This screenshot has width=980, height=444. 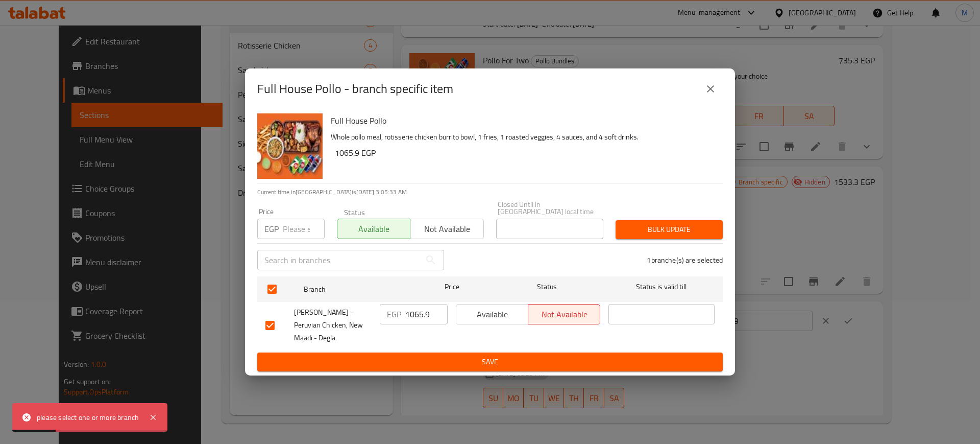 What do you see at coordinates (355, 89) in the screenshot?
I see `h2: Full House Pollo - branch specific item` at bounding box center [355, 89].